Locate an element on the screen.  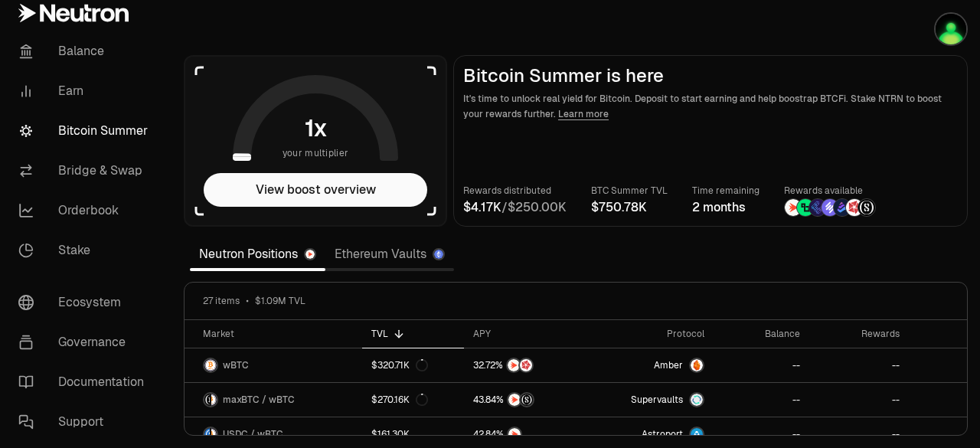
div: APY is located at coordinates (527, 334).